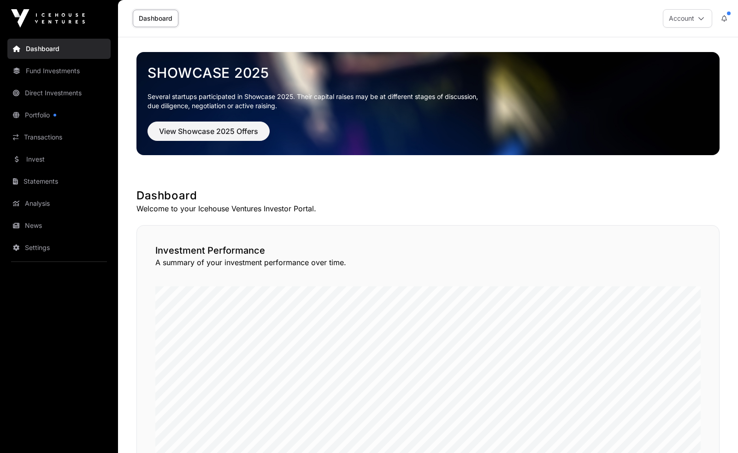 This screenshot has height=453, width=738. What do you see at coordinates (59, 137) in the screenshot?
I see `a: Transactions` at bounding box center [59, 137].